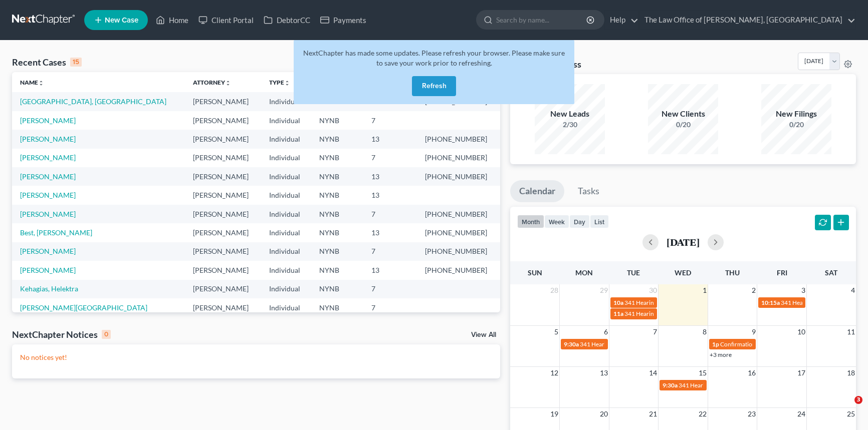 The height and width of the screenshot is (430, 868). I want to click on span: 24, so click(801, 414).